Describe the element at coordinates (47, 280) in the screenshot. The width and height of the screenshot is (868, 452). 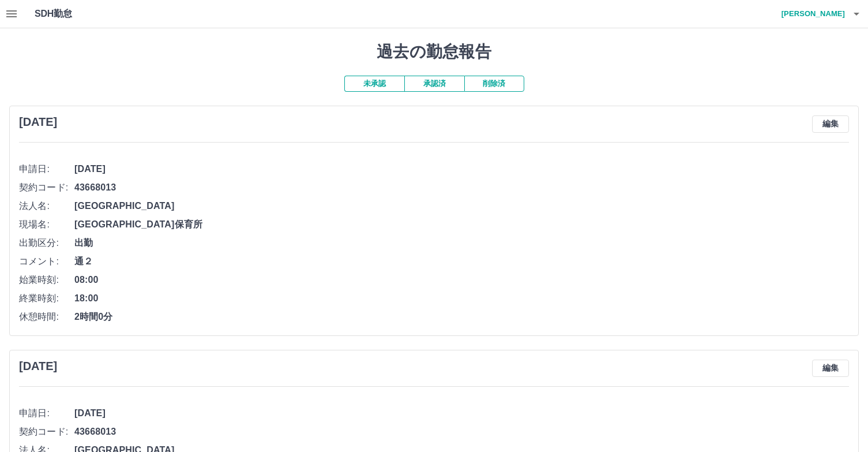
I see `span: 始業時刻:` at that location.